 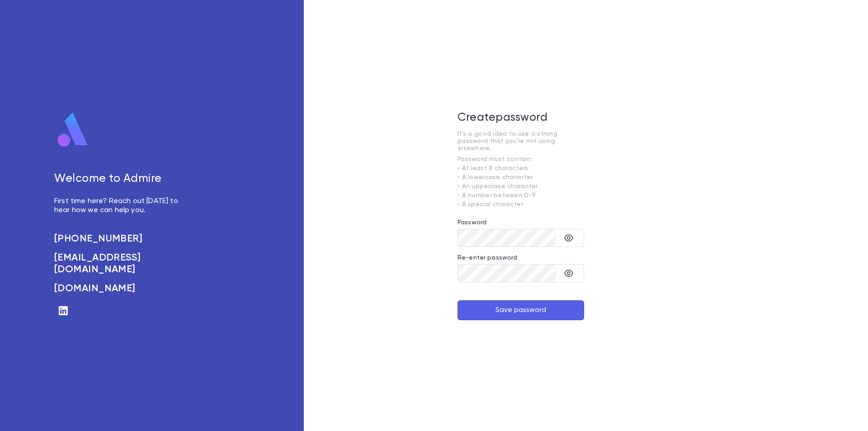 I want to click on button: Save password, so click(x=520, y=310).